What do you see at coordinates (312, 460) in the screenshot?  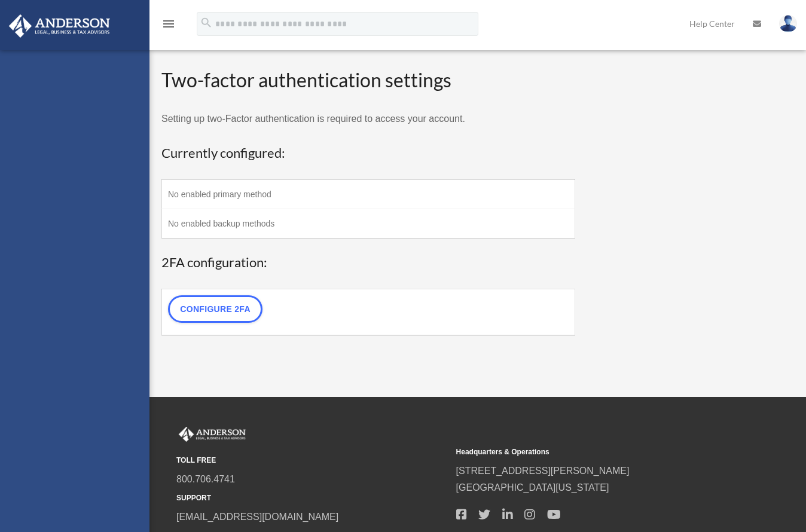 I see `small: TOLL FREE` at bounding box center [312, 460].